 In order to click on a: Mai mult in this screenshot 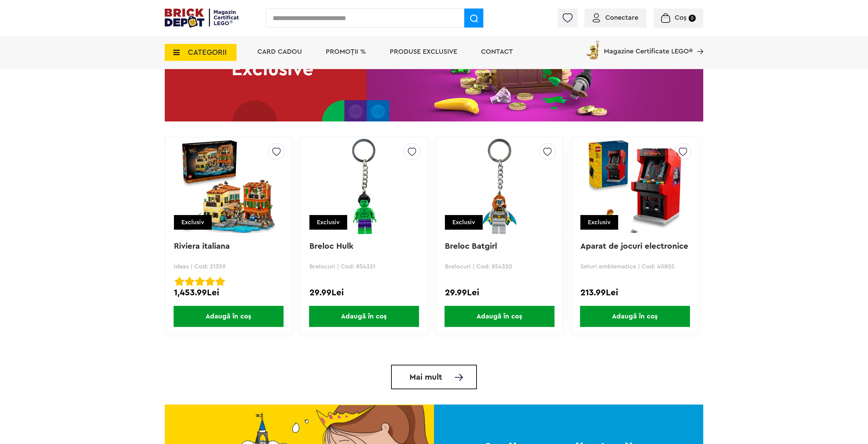, I will do `click(434, 377)`.